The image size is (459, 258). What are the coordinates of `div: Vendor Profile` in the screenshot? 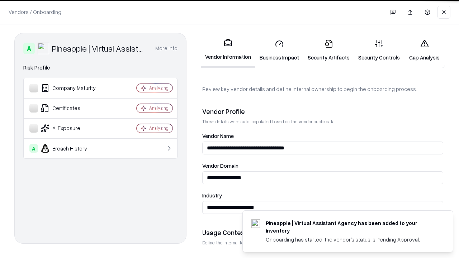 It's located at (323, 112).